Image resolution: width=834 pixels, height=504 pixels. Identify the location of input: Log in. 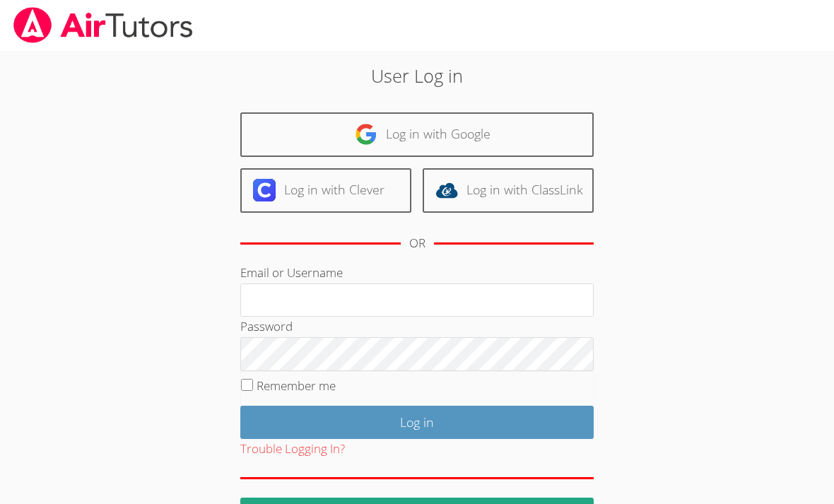
(417, 422).